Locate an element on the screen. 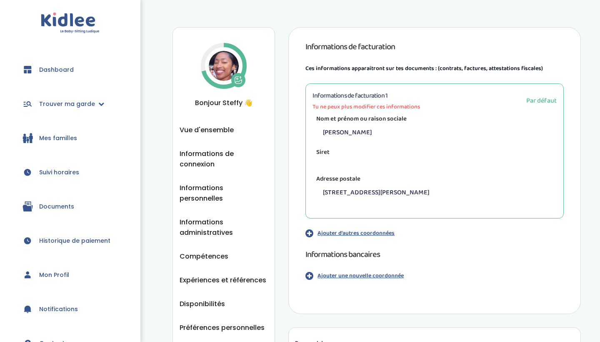  button: Compétences is located at coordinates (204, 256).